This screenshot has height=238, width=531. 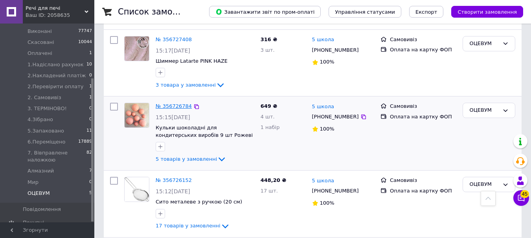 What do you see at coordinates (190, 85) in the screenshot?
I see `a: 3 товара у замовленні` at bounding box center [190, 85].